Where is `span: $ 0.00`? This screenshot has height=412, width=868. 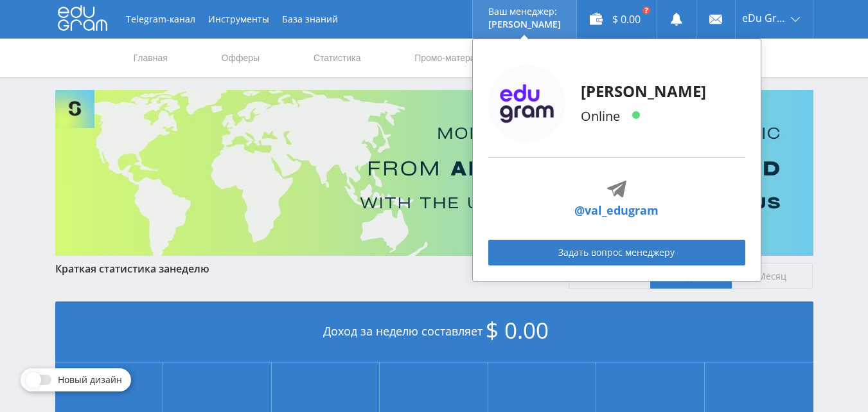
span: $ 0.00 is located at coordinates (517, 329).